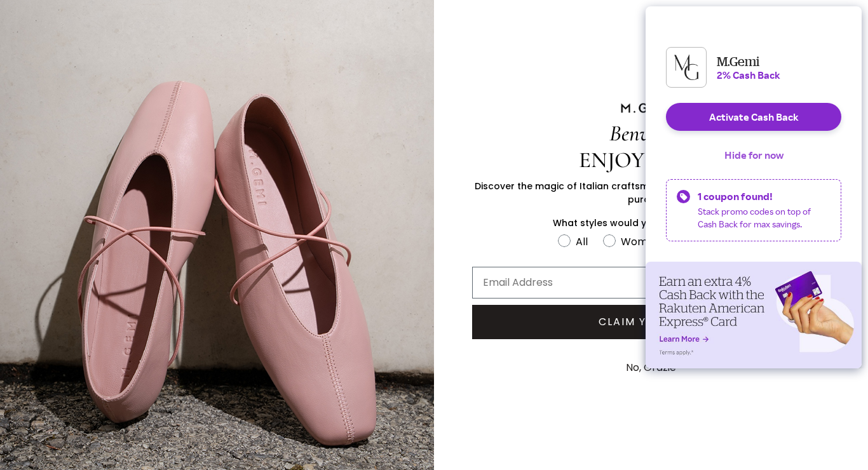 The image size is (868, 470). Describe the element at coordinates (644, 241) in the screenshot. I see `div: Women's` at that location.